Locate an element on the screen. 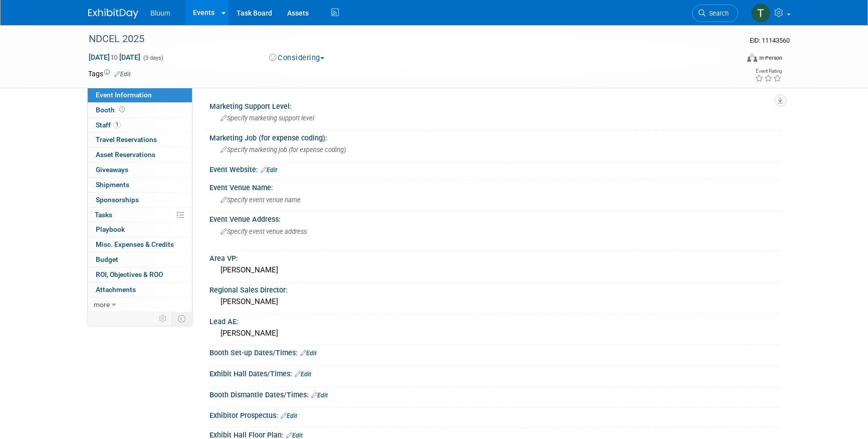  div: In-Person is located at coordinates (770, 57).